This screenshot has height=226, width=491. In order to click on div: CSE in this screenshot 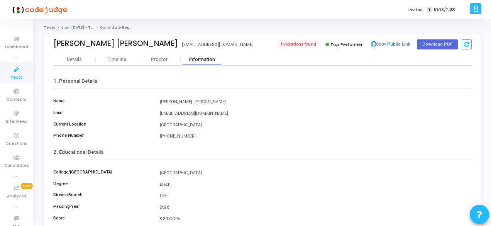, I will do `click(316, 196)`.